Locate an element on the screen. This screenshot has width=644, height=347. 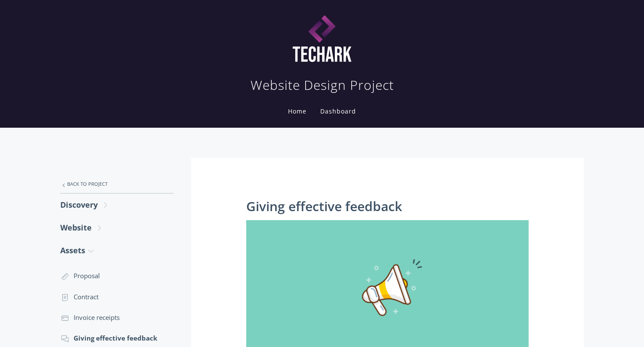
a: Back to Project is located at coordinates (117, 184).